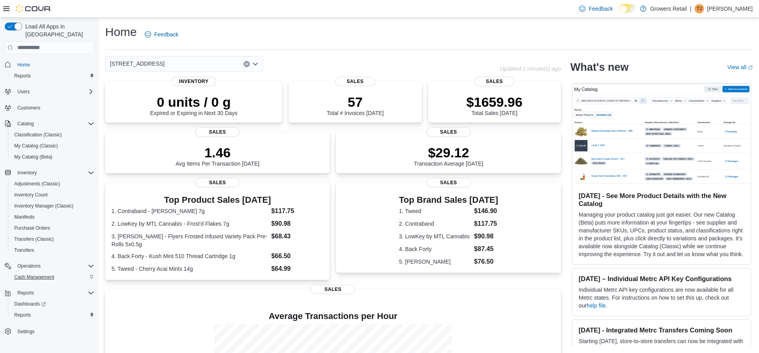 This screenshot has height=353, width=759. I want to click on p: Managing your product catalog just got easier. Our new Catalog (Beta) puts more information at yo..., so click(661, 234).